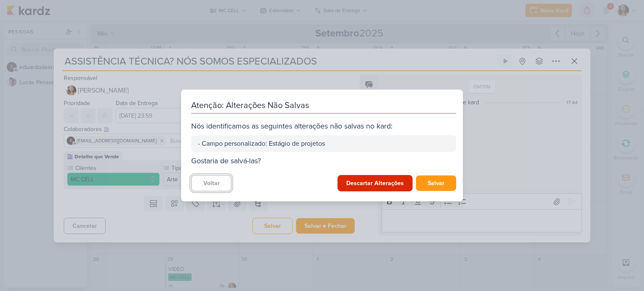 The height and width of the screenshot is (291, 644). What do you see at coordinates (323, 126) in the screenshot?
I see `div: Nós identificamos as seguintes alterações não salvas no kard:` at bounding box center [323, 126].